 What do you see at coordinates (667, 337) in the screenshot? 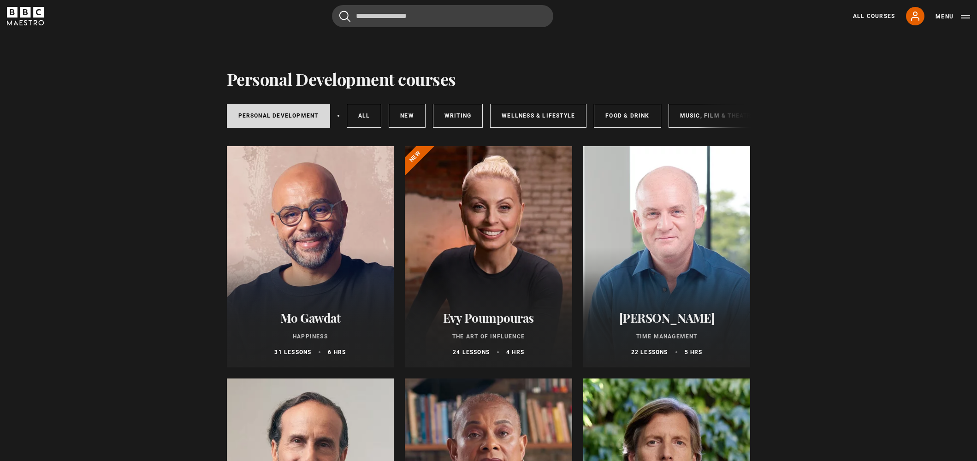
I see `p: Time Management` at bounding box center [667, 337].